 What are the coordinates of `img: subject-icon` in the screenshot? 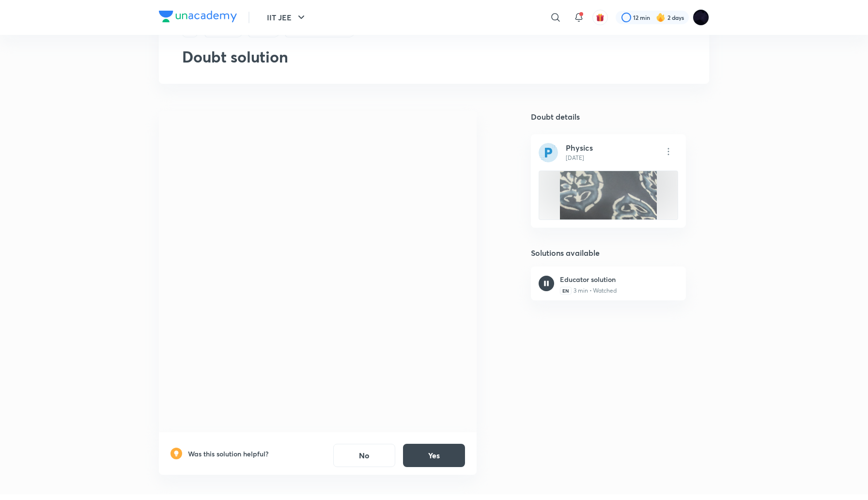 It's located at (548, 152).